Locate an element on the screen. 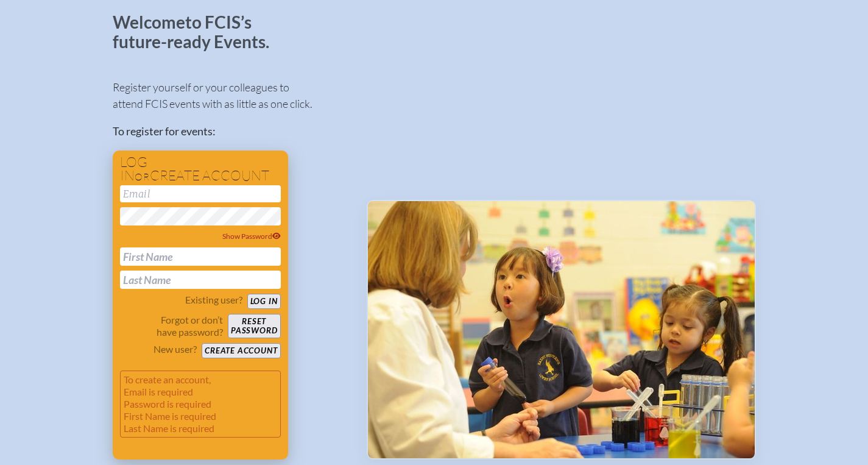 This screenshot has height=465, width=868. span: or is located at coordinates (142, 177).